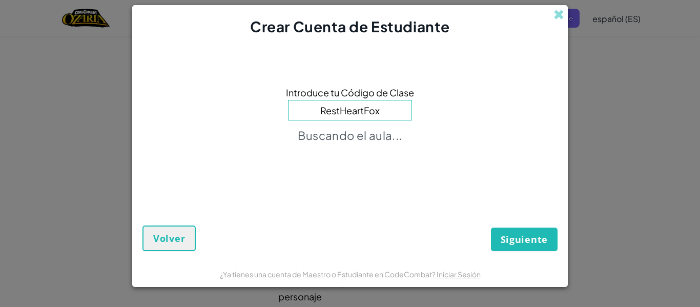  Describe the element at coordinates (524, 239) in the screenshot. I see `span: Siguiente` at that location.